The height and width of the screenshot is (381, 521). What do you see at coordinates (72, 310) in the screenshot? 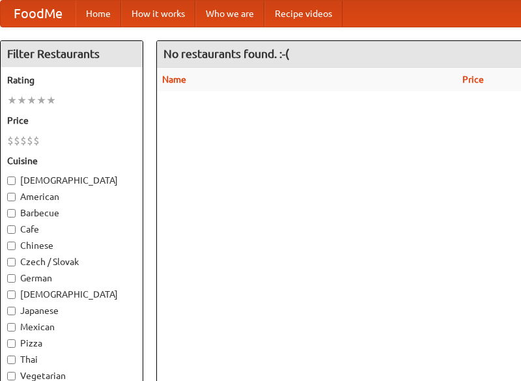
I see `label: Japanese` at bounding box center [72, 310].